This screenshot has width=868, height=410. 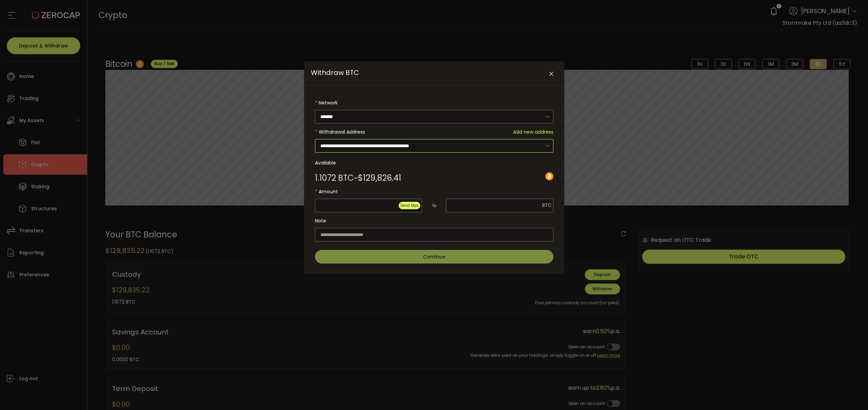 I want to click on span: Send Max, so click(x=410, y=206).